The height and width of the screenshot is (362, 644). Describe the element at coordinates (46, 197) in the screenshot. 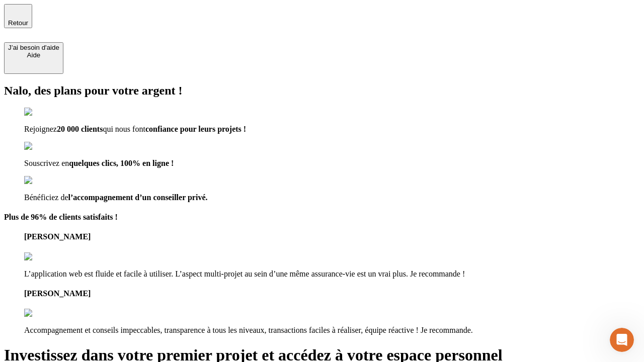

I see `span: Bénéficiez de` at that location.